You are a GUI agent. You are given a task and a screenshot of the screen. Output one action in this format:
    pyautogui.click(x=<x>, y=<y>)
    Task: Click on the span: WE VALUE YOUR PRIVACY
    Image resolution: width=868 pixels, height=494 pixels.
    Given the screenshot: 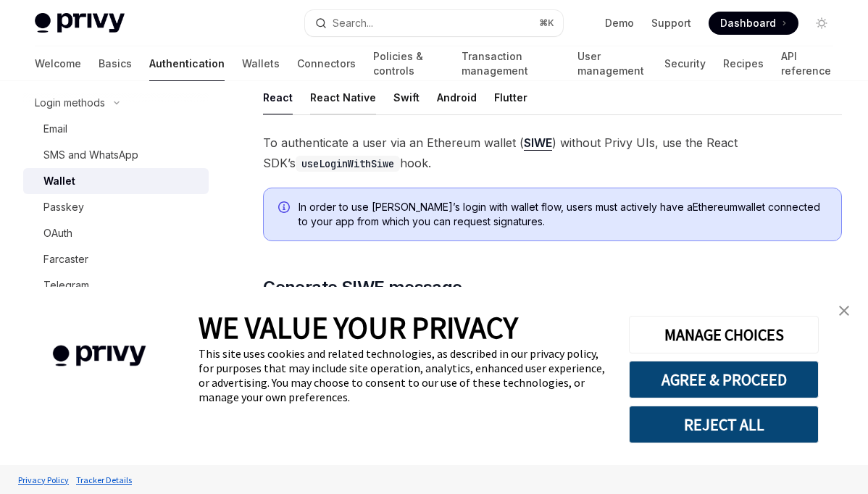 What is the action you would take?
    pyautogui.click(x=358, y=327)
    